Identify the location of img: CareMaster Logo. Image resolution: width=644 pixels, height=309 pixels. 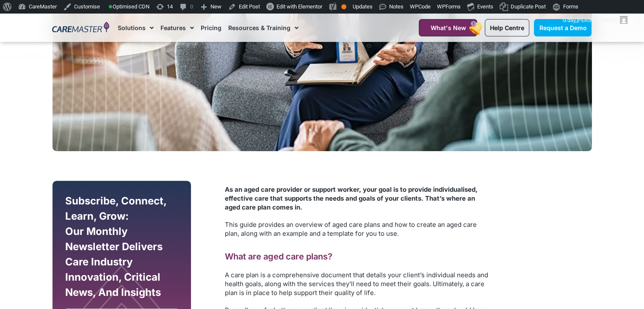
(80, 28).